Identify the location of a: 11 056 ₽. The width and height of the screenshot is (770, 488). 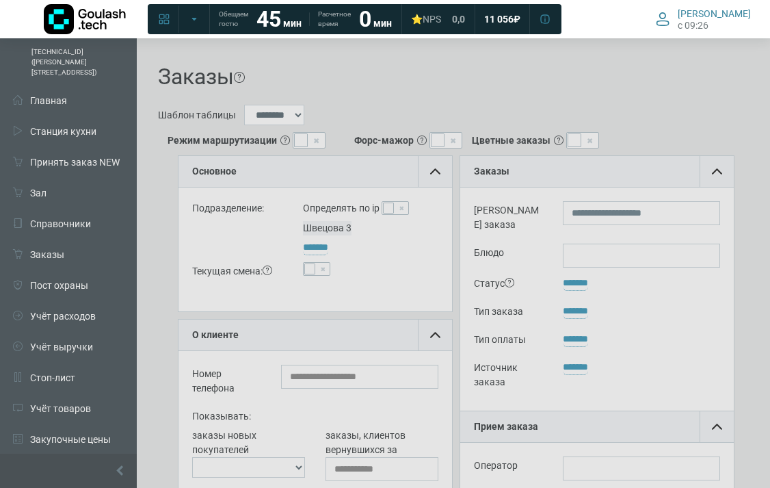
(502, 19).